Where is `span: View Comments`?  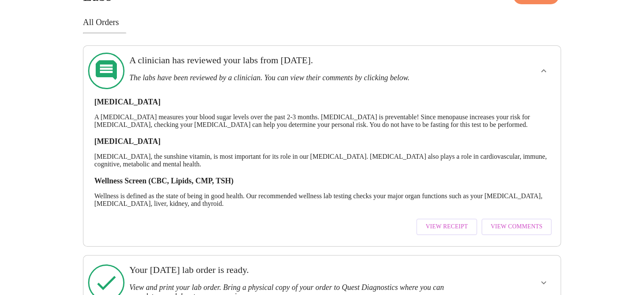 span: View Comments is located at coordinates (517, 227).